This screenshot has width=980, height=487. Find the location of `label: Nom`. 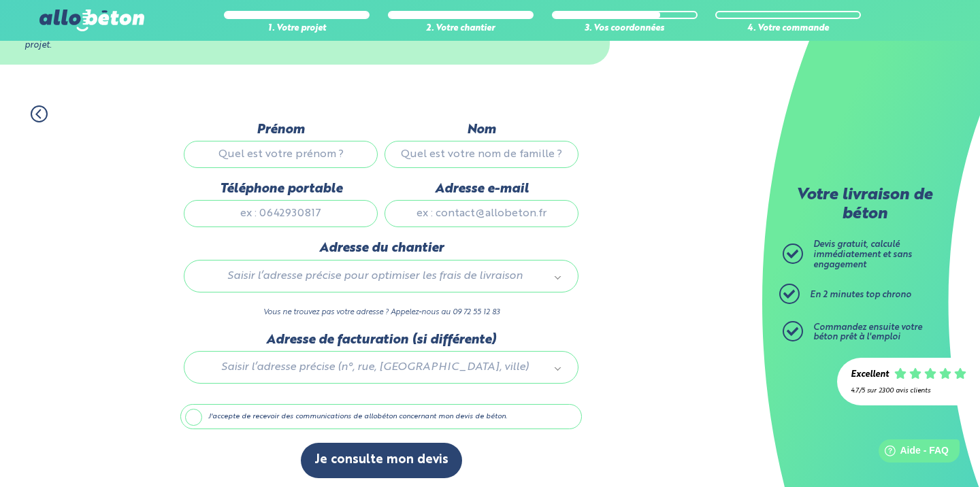

label: Nom is located at coordinates (481, 130).